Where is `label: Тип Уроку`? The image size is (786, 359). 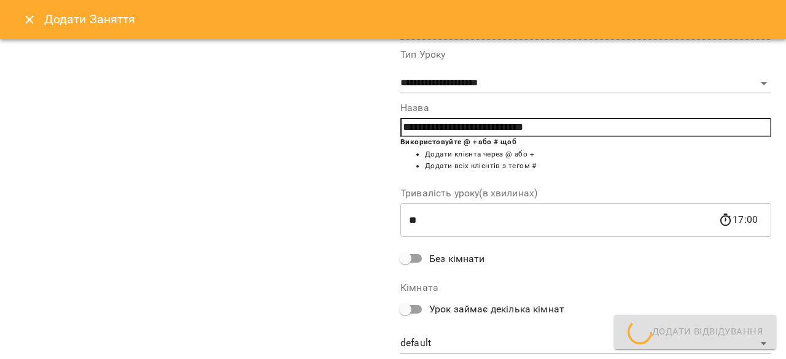
label: Тип Уроку is located at coordinates (586, 55).